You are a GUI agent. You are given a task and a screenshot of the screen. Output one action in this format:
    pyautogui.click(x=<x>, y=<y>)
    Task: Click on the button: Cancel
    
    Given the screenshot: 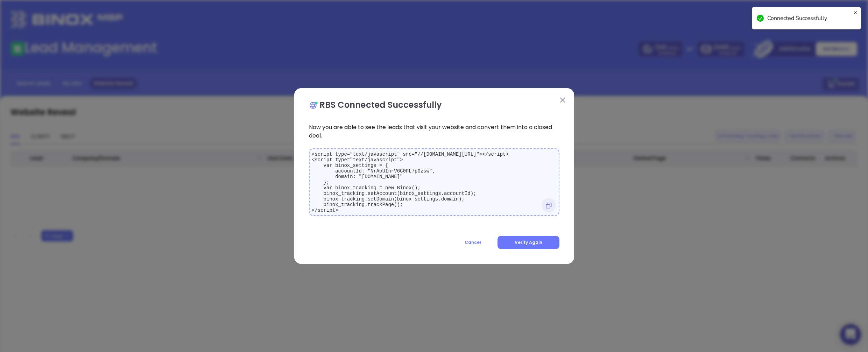 What is the action you would take?
    pyautogui.click(x=473, y=243)
    